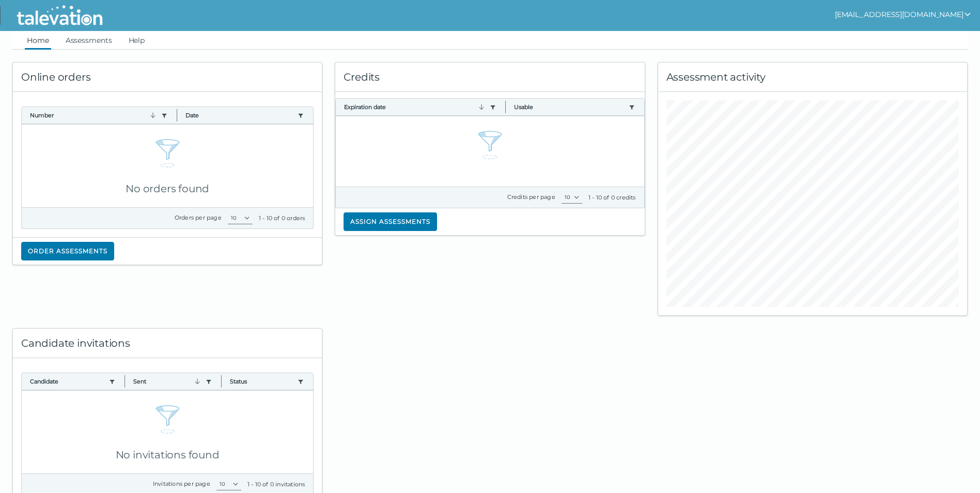 This screenshot has width=980, height=493. What do you see at coordinates (276, 484) in the screenshot?
I see `div: 1 - 10 of 0 invitations` at bounding box center [276, 484].